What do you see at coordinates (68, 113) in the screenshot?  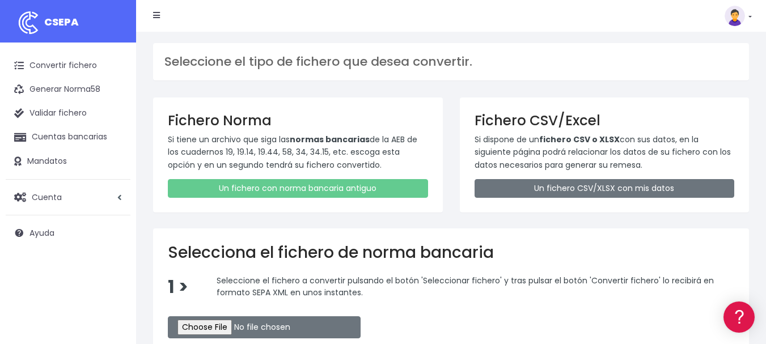 I see `a: Validar fichero` at bounding box center [68, 113].